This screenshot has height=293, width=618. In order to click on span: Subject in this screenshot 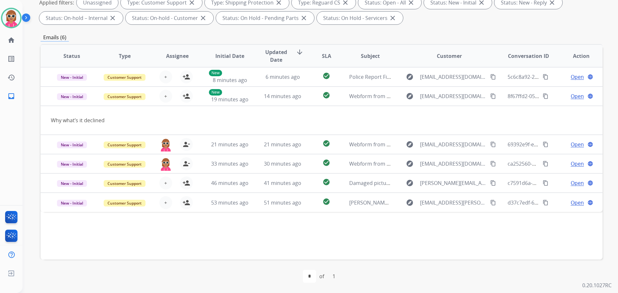, I will do `click(370, 56)`.